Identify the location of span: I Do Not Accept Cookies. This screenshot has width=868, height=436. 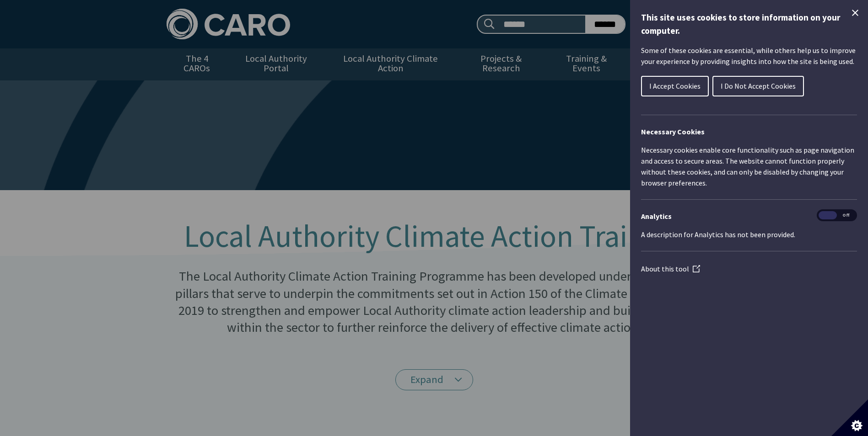
(758, 86).